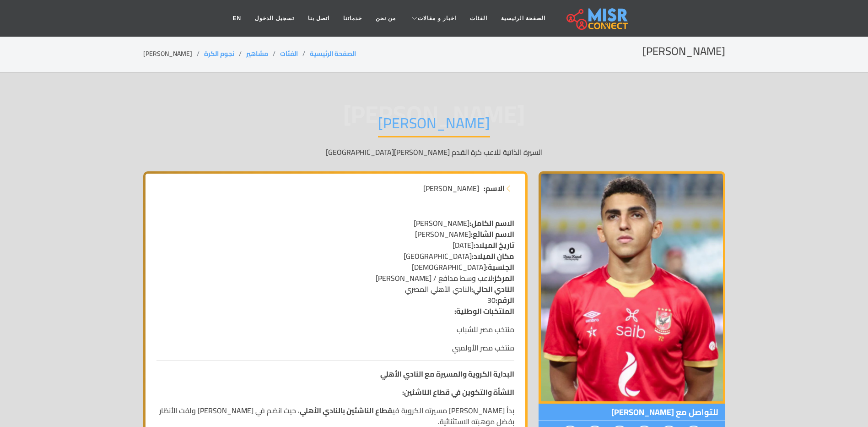  Describe the element at coordinates (257, 54) in the screenshot. I see `a: مشاهير` at that location.